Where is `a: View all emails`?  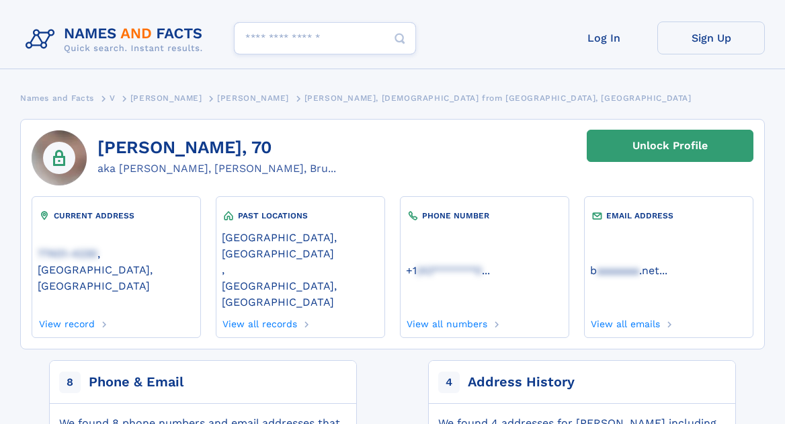 a: View all emails is located at coordinates (625, 322).